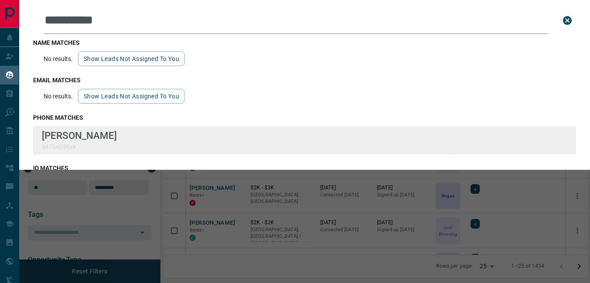 The image size is (590, 283). I want to click on h3: id matches, so click(305, 168).